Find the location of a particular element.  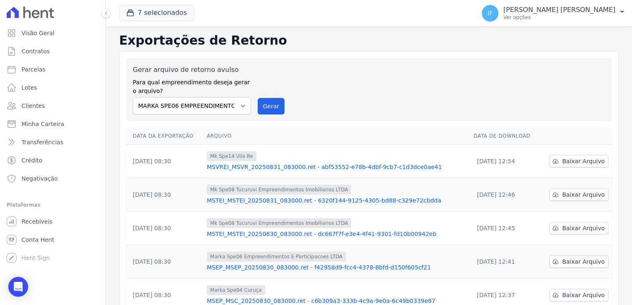

a: Crédito is located at coordinates (53, 161).